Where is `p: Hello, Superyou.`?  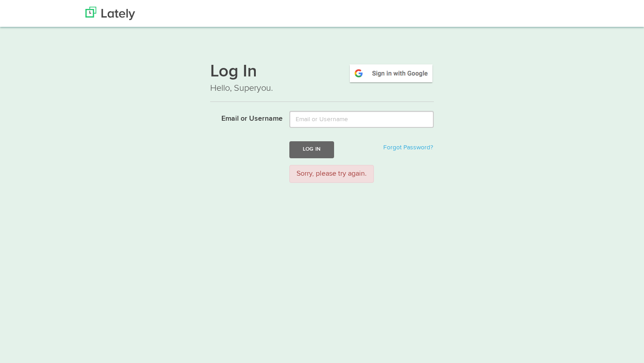 p: Hello, Superyou. is located at coordinates (322, 88).